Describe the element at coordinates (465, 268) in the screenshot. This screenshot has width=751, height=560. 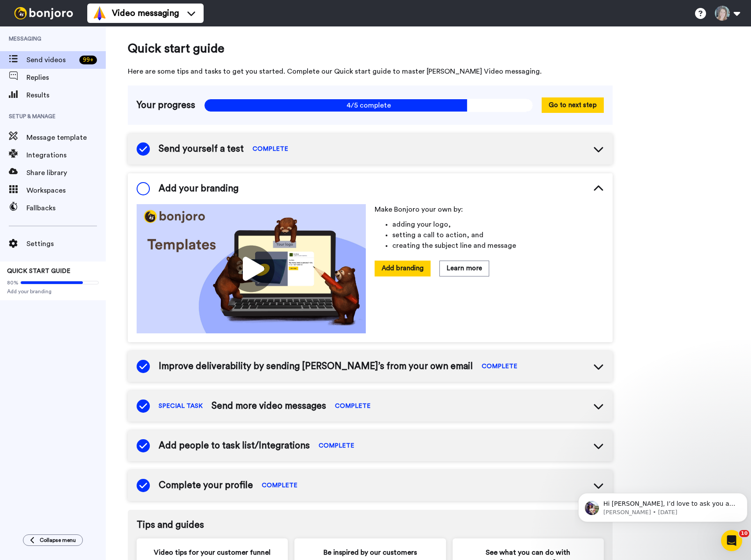
I see `button: Learn more` at that location.